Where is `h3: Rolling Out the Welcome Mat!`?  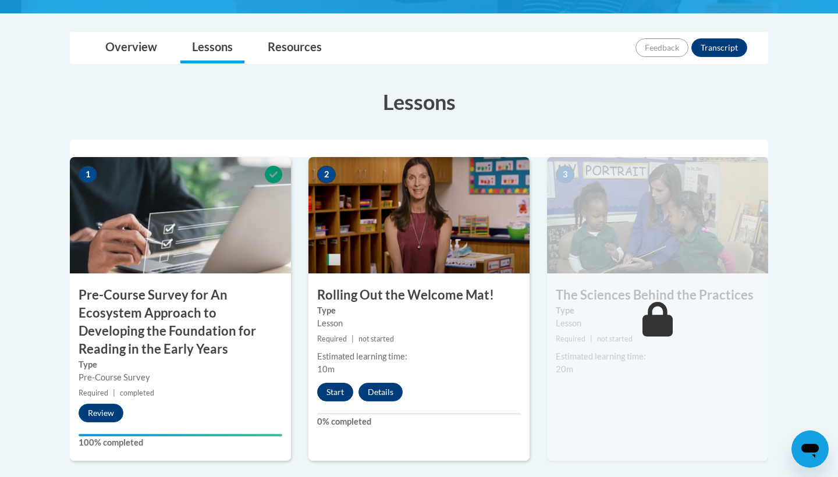 h3: Rolling Out the Welcome Mat! is located at coordinates (419, 295).